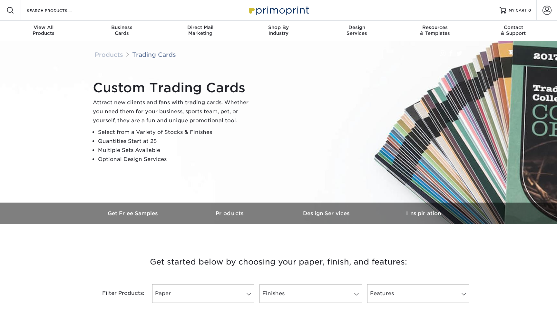 The image size is (557, 320). I want to click on span: 0, so click(530, 10).